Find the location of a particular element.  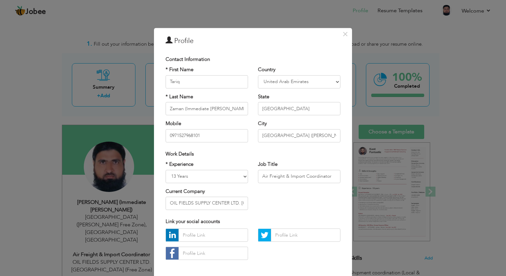

h3: Profile is located at coordinates (253, 41).